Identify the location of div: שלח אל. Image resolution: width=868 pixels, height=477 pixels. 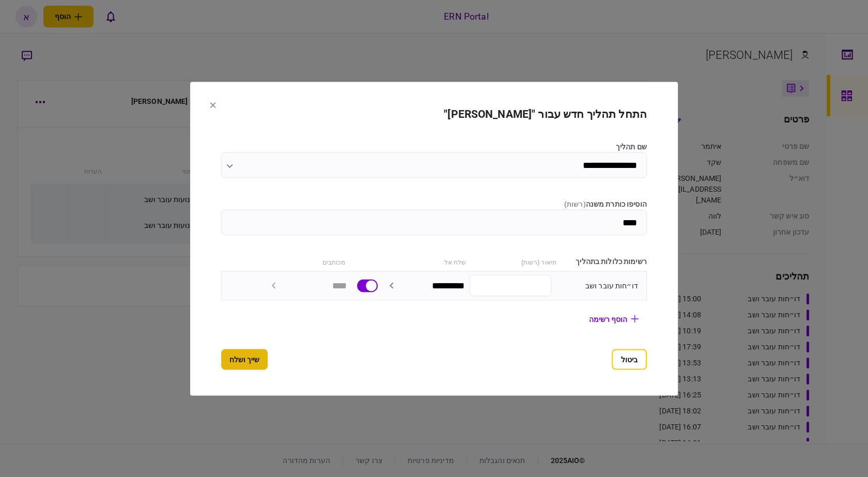
(424, 261).